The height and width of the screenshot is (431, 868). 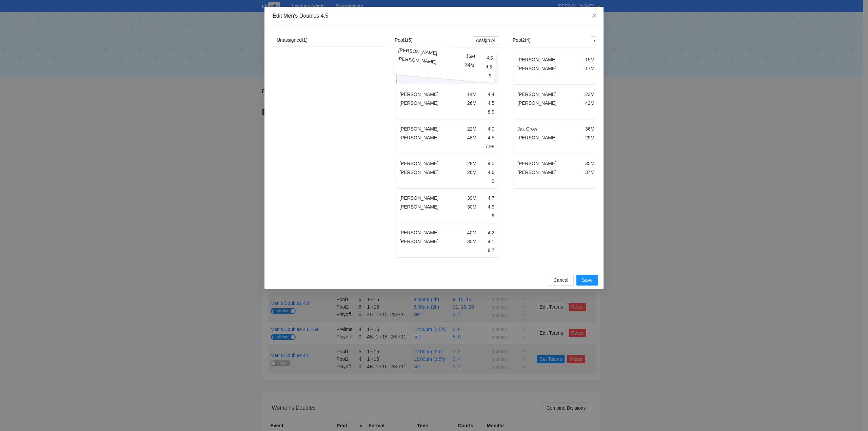 What do you see at coordinates (292, 40) in the screenshot?
I see `div: Unassigned ( 1 )` at bounding box center [292, 40].